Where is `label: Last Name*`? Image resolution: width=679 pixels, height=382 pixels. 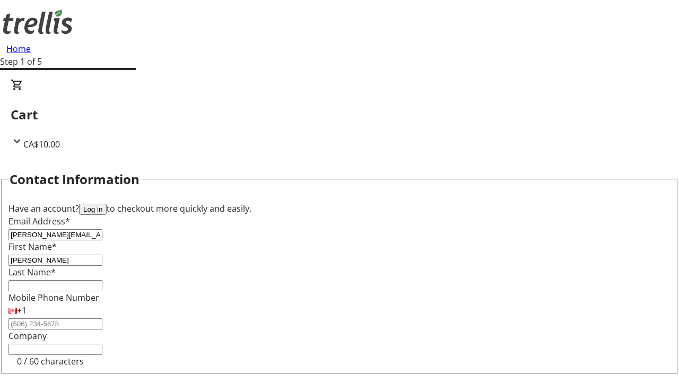 label: Last Name* is located at coordinates (32, 272).